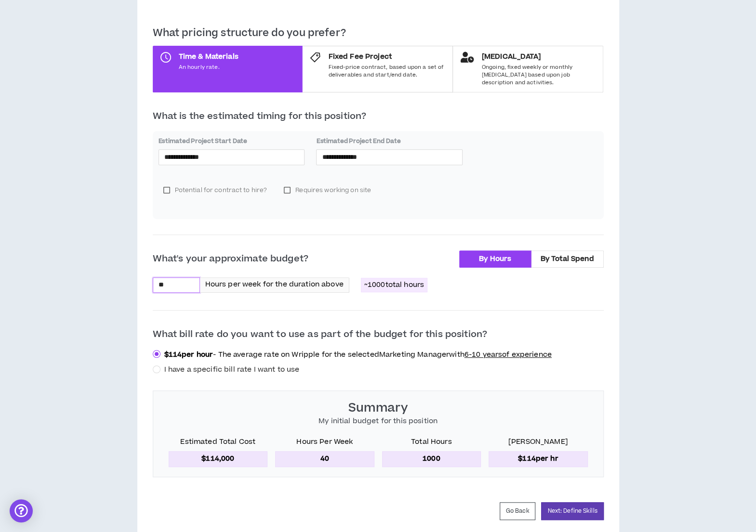 This screenshot has height=532, width=756. Describe the element at coordinates (432, 459) in the screenshot. I see `p: 1000` at that location.